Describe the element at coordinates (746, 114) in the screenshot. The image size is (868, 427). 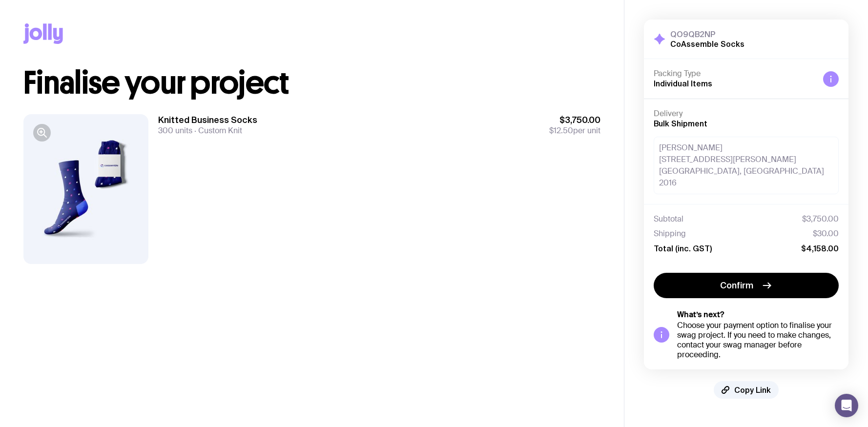
I see `h4: Delivery` at that location.